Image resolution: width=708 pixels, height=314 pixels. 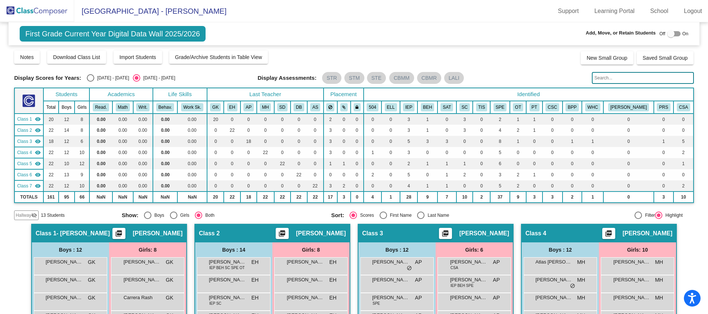 What do you see at coordinates (29, 175) in the screenshot?
I see `td: Danielle Bartley - No Class Name` at bounding box center [29, 175].